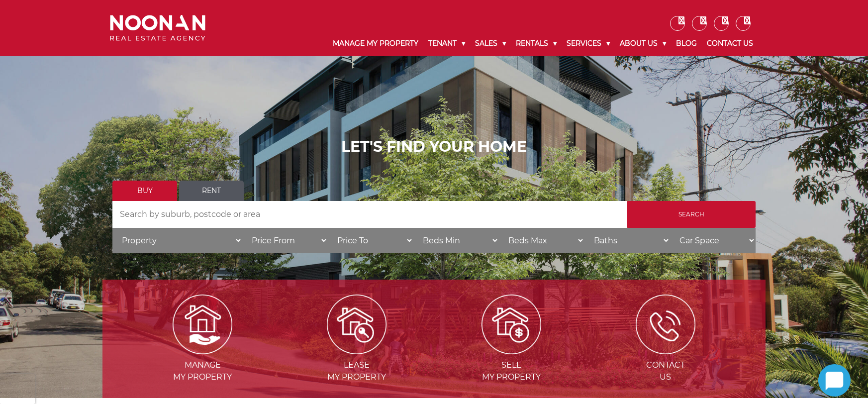  What do you see at coordinates (665, 371) in the screenshot?
I see `span: Contact Us` at bounding box center [665, 371].